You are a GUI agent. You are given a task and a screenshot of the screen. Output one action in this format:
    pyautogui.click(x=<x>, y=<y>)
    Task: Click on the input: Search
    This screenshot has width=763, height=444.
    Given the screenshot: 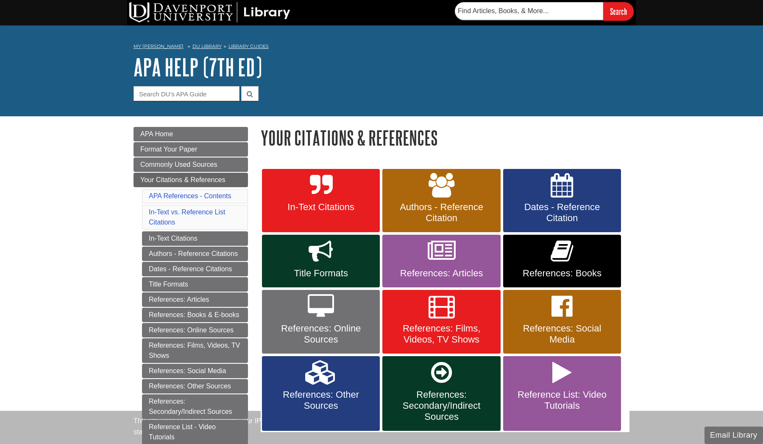 What is the action you would take?
    pyautogui.click(x=619, y=11)
    